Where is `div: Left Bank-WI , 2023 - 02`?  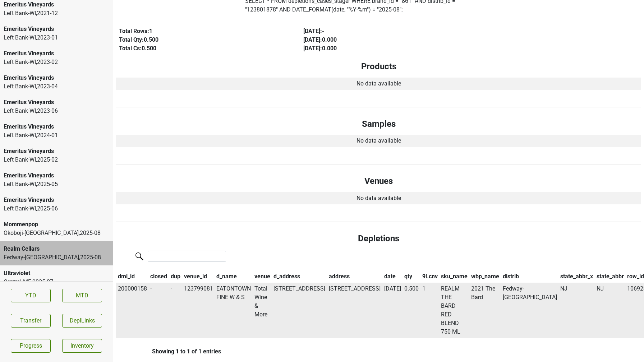
div: Left Bank-WI , 2023 - 02 is located at coordinates (56, 62).